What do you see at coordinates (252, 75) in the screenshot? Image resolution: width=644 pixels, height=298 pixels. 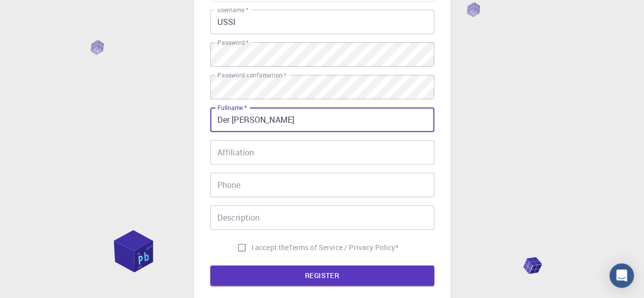 I see `label: Password confirmation` at bounding box center [252, 75].